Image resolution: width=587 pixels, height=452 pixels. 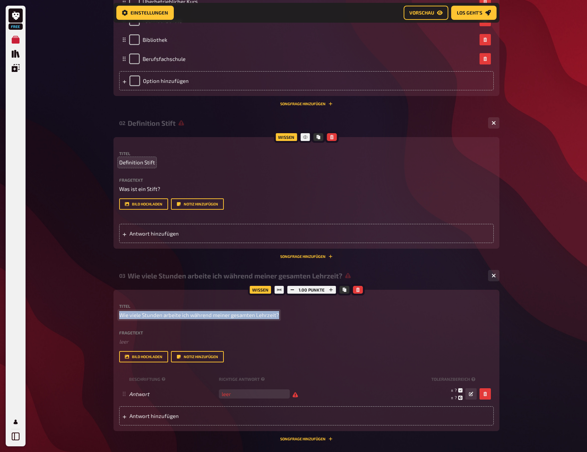 I want to click on button: Vorschau, so click(x=426, y=13).